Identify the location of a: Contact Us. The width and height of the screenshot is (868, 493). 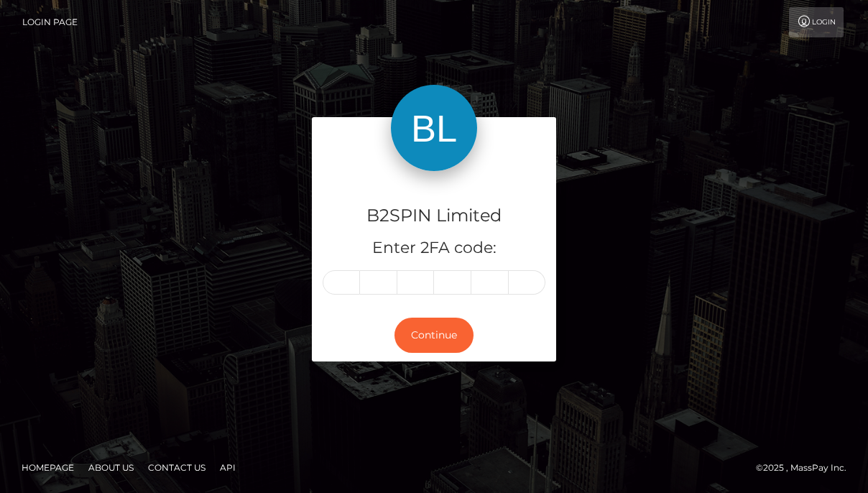
(177, 468).